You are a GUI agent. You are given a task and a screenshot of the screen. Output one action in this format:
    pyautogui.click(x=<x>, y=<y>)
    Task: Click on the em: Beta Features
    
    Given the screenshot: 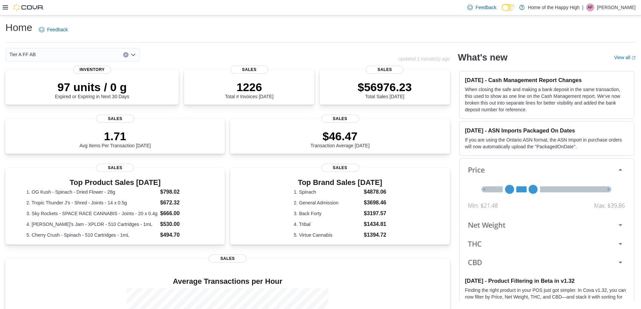 What is the action you would take?
    pyautogui.click(x=603, y=304)
    